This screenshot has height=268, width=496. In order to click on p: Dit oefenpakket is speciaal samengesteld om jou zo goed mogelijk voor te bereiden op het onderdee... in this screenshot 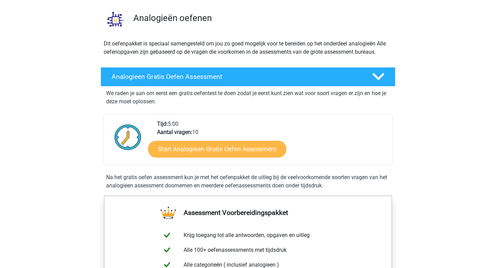, I will do `click(248, 48)`.